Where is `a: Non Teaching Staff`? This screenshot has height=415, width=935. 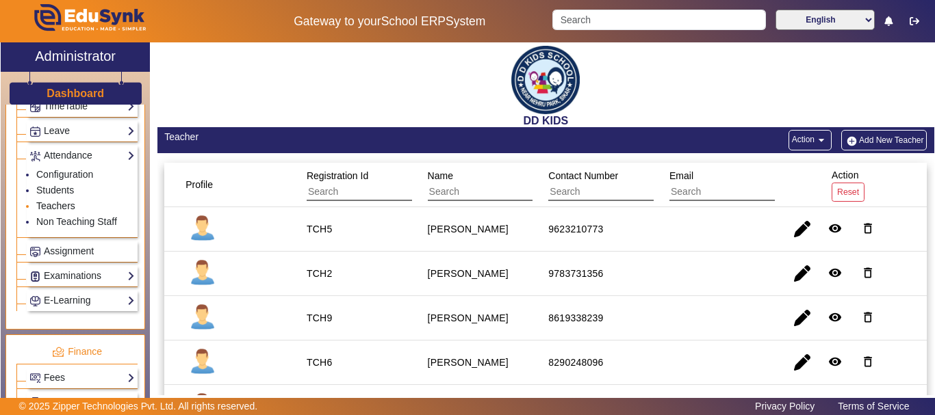
a: Non Teaching Staff is located at coordinates (77, 222).